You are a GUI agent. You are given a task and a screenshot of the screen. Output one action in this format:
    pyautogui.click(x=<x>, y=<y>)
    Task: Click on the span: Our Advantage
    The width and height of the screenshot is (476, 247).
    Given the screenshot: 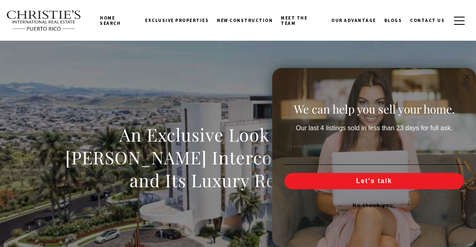 What is the action you would take?
    pyautogui.click(x=354, y=20)
    